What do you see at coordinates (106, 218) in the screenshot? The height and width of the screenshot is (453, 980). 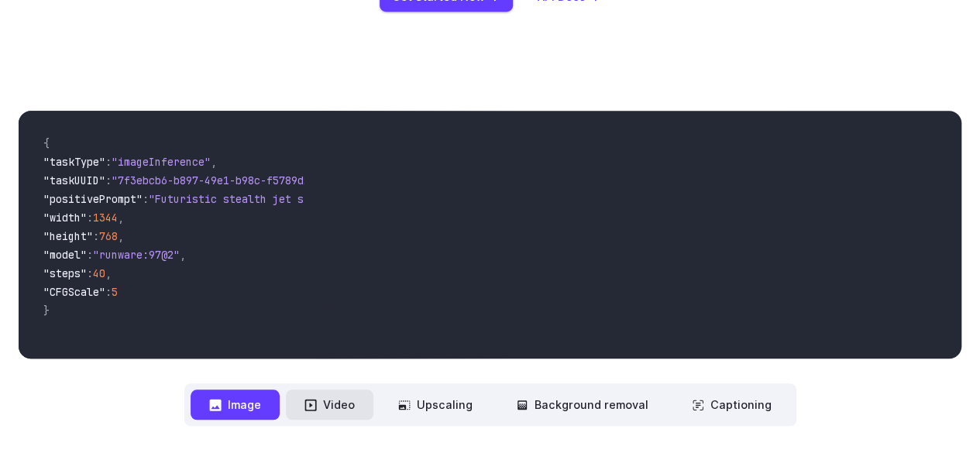 I see `span: 1344` at bounding box center [106, 218].